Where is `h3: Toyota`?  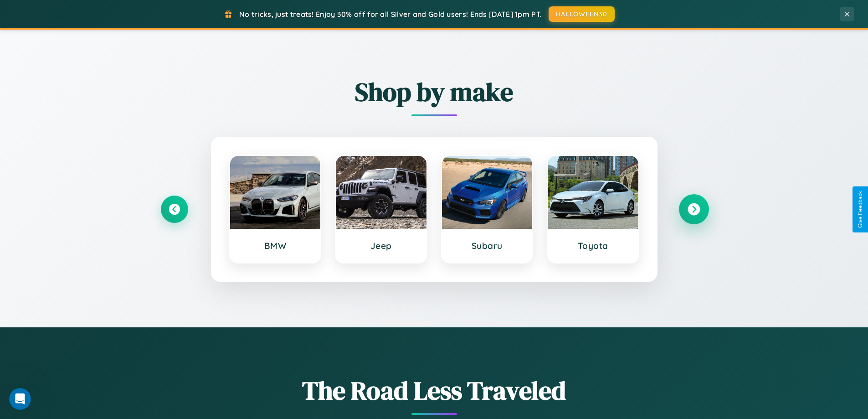
h3: Toyota is located at coordinates (593, 246).